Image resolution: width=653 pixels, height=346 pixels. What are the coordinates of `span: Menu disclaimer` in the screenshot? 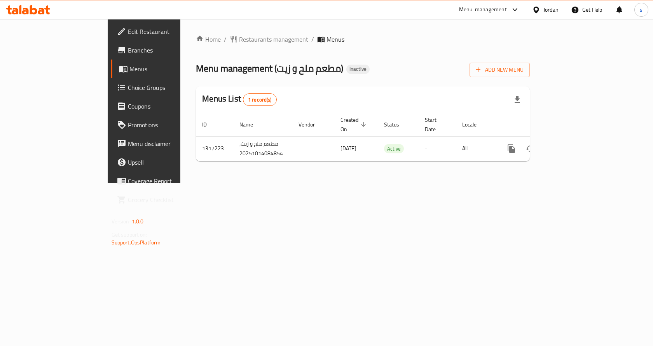 It's located at (169, 143).